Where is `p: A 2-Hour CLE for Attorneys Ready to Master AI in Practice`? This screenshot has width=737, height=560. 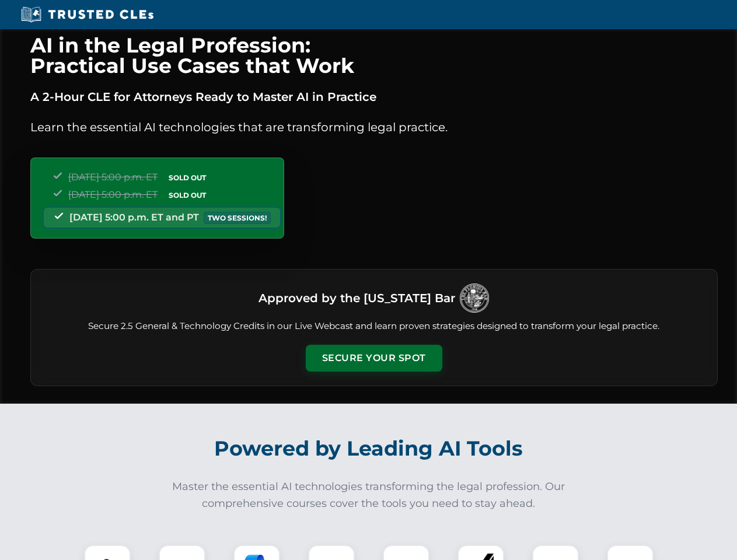 p: A 2-Hour CLE for Attorneys Ready to Master AI in Practice is located at coordinates (374, 97).